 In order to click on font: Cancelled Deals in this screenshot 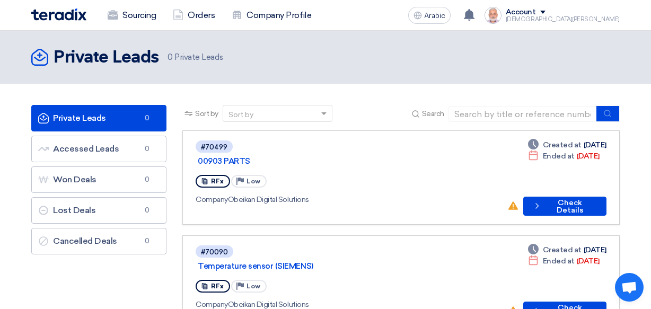, I will do `click(85, 241)`.